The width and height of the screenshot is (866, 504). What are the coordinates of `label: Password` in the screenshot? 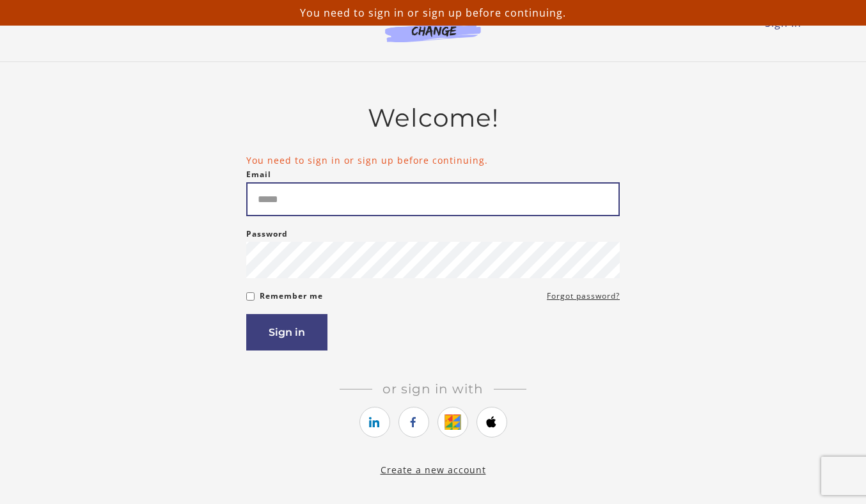 It's located at (267, 234).